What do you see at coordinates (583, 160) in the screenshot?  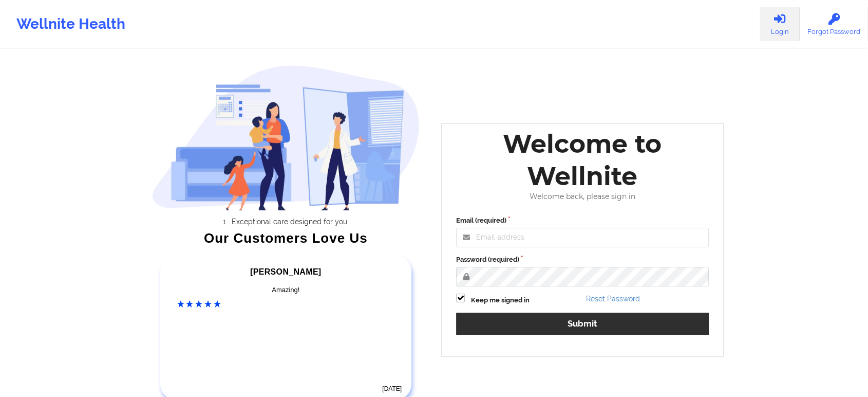 I see `div: Welcome to Wellnite` at bounding box center [583, 160].